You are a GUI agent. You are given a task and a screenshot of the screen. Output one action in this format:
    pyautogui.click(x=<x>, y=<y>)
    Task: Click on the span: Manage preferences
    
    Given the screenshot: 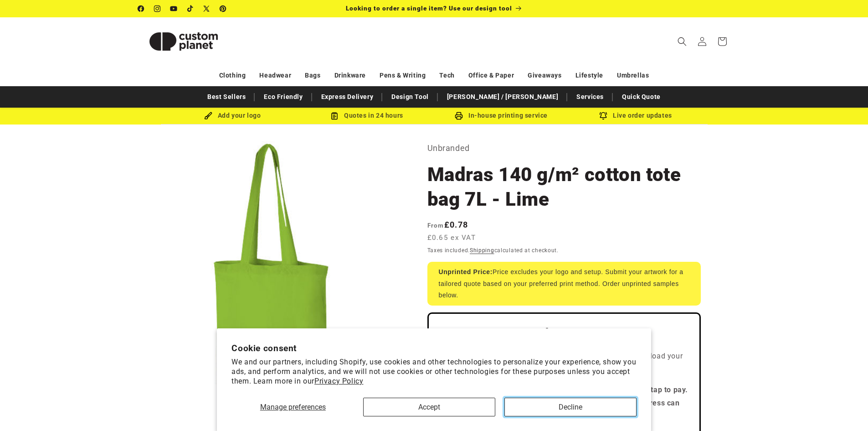 What is the action you would take?
    pyautogui.click(x=293, y=407)
    